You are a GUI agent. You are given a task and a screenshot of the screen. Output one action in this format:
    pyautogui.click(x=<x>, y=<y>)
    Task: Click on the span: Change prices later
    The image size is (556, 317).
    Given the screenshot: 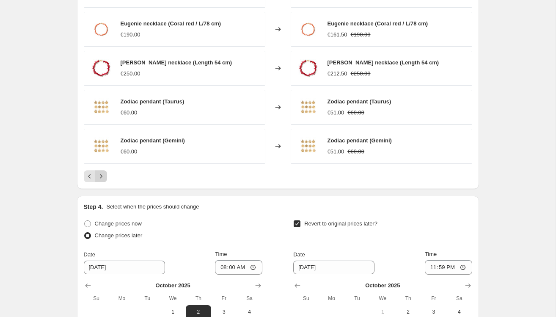 What is the action you would take?
    pyautogui.click(x=118, y=235)
    